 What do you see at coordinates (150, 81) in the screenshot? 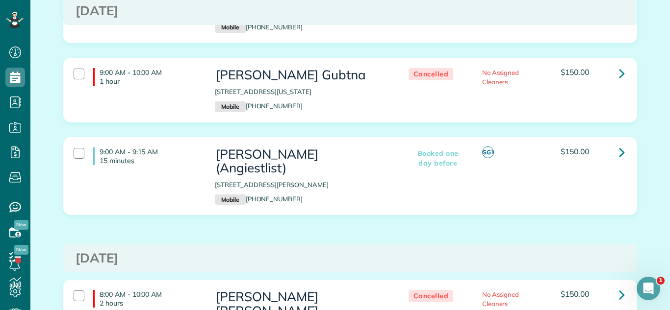
I see `p: 1 hour` at bounding box center [150, 81].